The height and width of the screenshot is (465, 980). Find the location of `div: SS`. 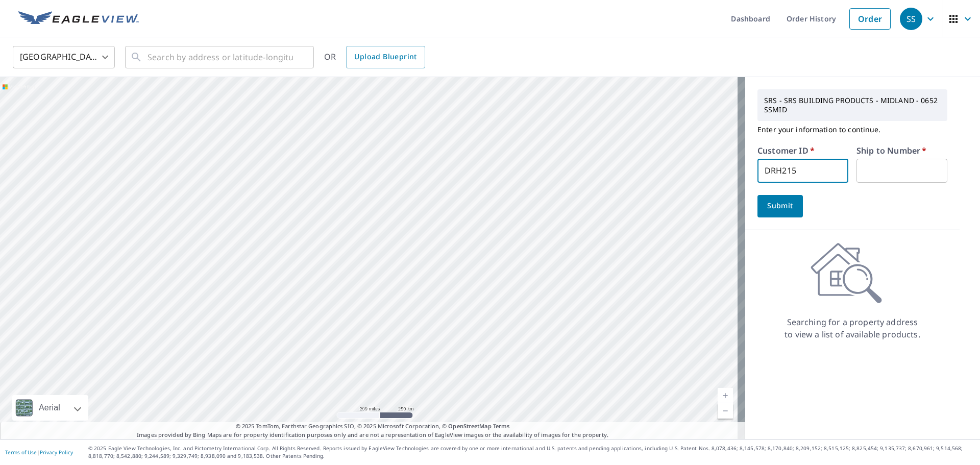

div: SS is located at coordinates (912, 19).